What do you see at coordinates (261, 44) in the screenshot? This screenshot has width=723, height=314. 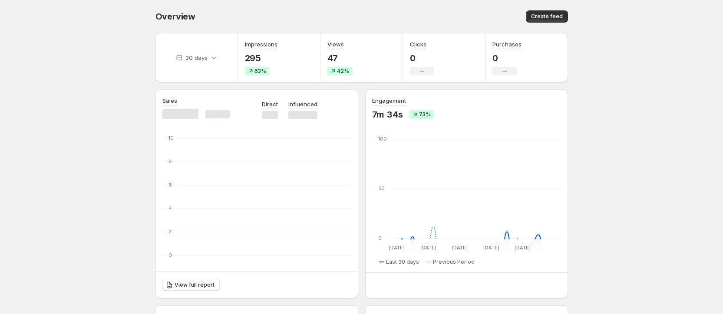 I see `h3: Impressions` at bounding box center [261, 44].